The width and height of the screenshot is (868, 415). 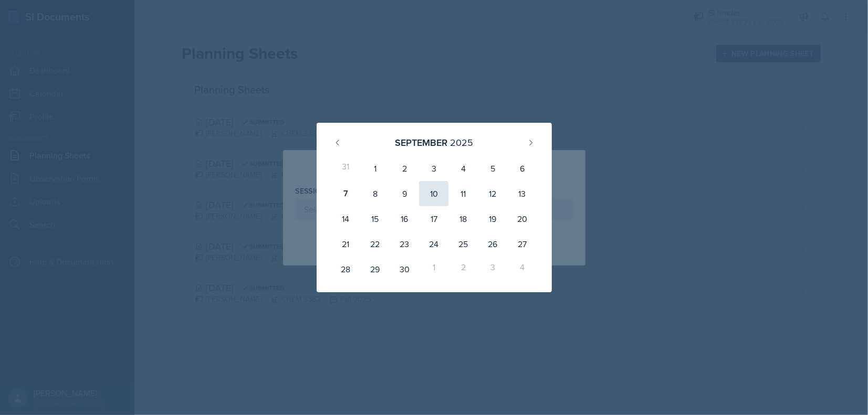 I want to click on div: 28, so click(x=346, y=269).